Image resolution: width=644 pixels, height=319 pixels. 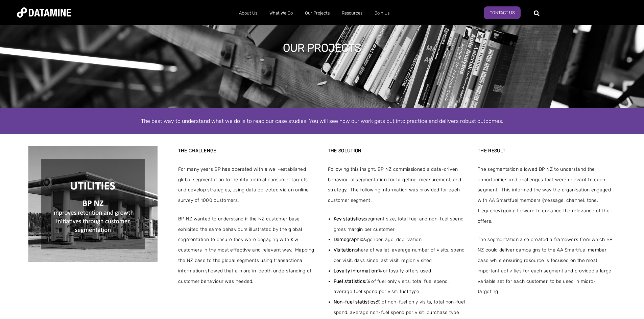 I want to click on a: Join Us, so click(x=382, y=13).